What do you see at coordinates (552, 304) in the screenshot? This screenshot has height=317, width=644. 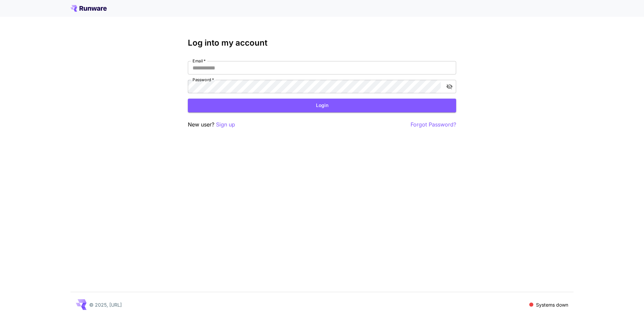 I see `p: Systems down` at bounding box center [552, 304].